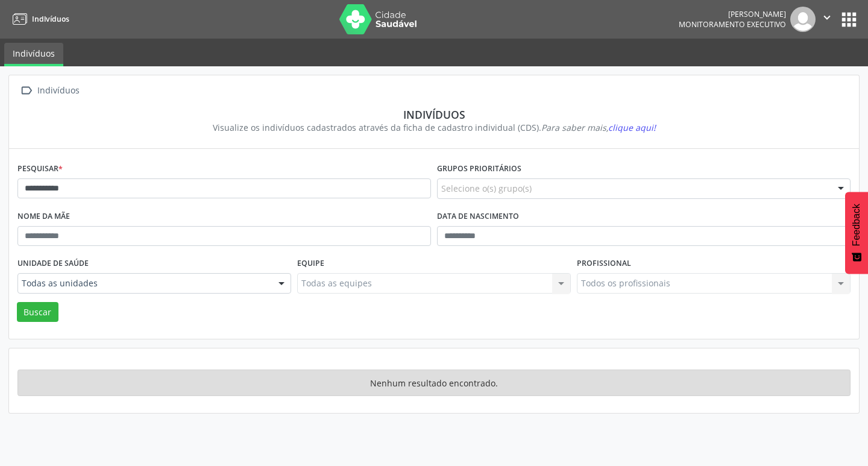 This screenshot has width=868, height=466. What do you see at coordinates (849, 19) in the screenshot?
I see `button: apps` at bounding box center [849, 19].